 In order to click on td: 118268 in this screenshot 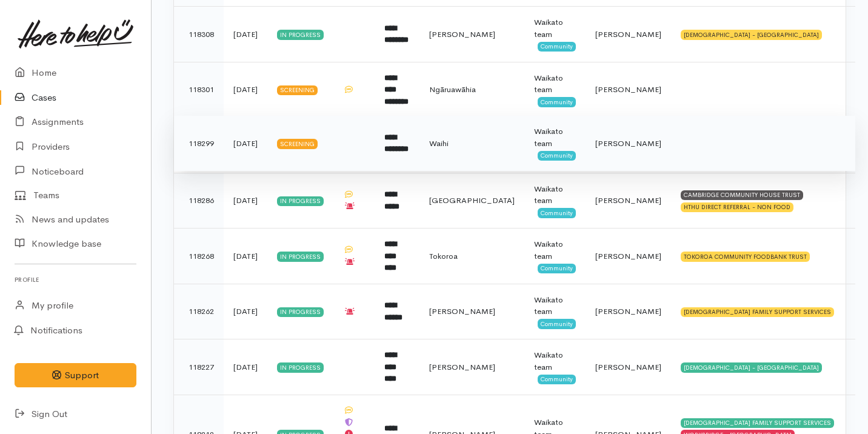, I will do `click(199, 256)`.